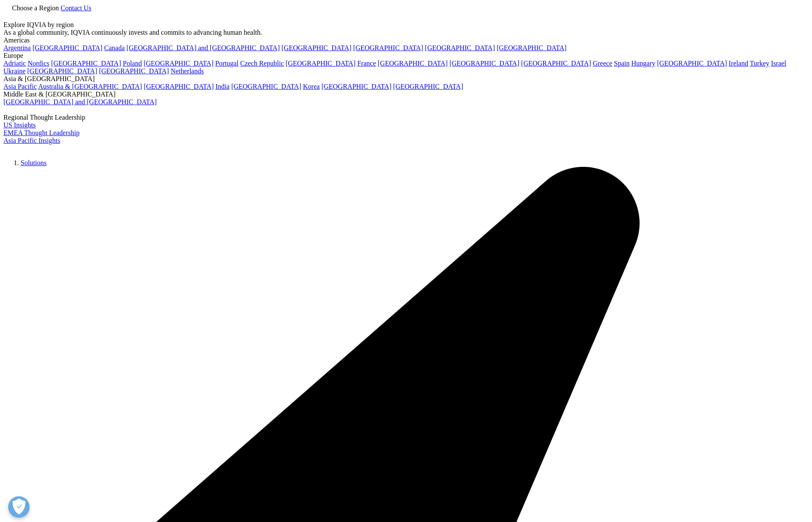 The image size is (812, 522). What do you see at coordinates (76, 8) in the screenshot?
I see `a: Contact Us` at bounding box center [76, 8].